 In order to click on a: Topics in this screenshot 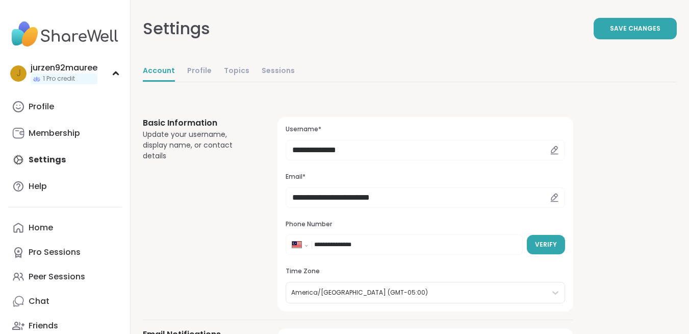, I will do `click(237, 71)`.